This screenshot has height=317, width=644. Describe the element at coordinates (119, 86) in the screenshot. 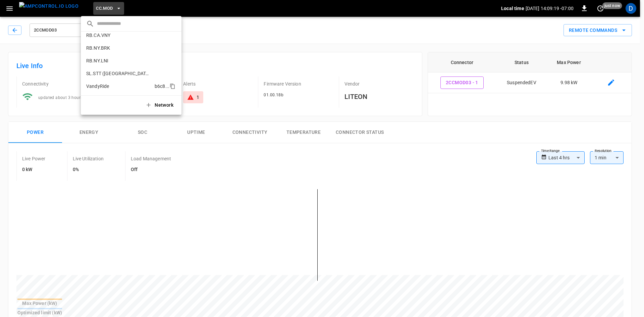

I see `p: VandyRide` at that location.